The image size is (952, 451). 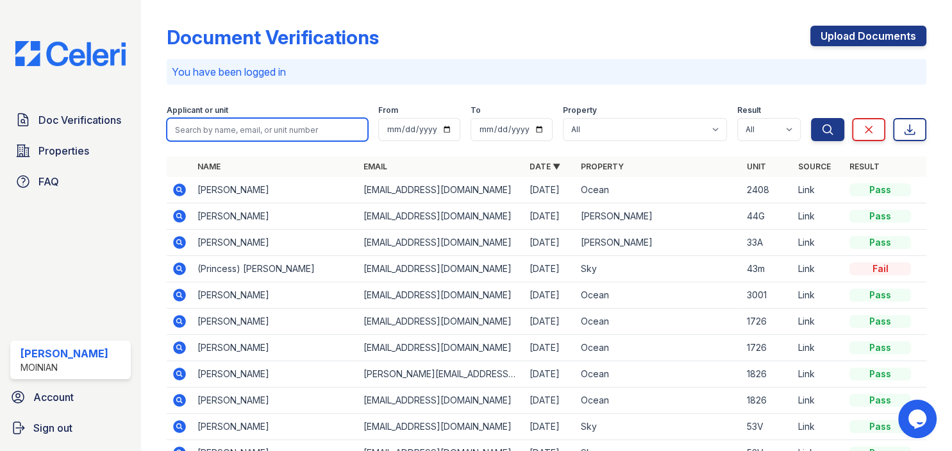 I want to click on div: Moinian, so click(x=64, y=367).